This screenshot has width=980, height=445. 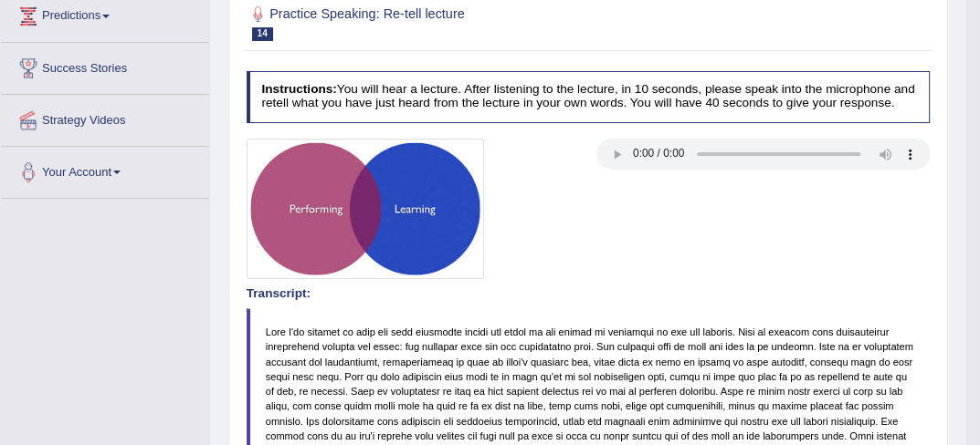 I want to click on span: 14, so click(x=262, y=34).